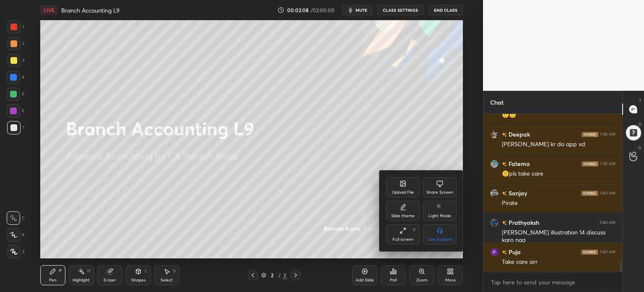 This screenshot has width=644, height=292. Describe the element at coordinates (440, 216) in the screenshot. I see `div: Light Mode` at that location.